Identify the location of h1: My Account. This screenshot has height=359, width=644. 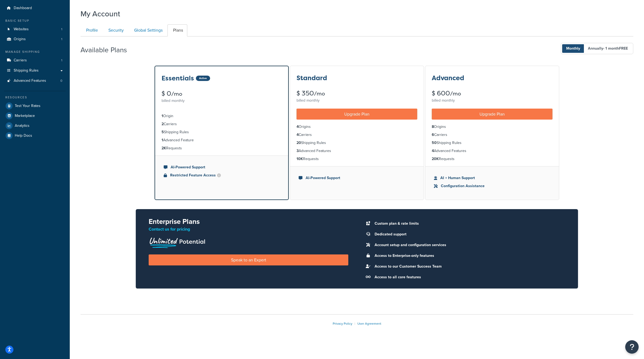
(101, 13).